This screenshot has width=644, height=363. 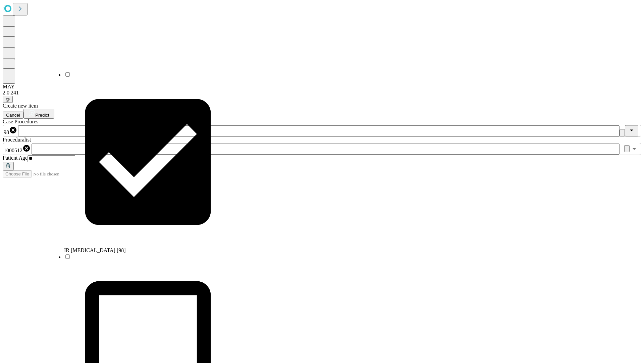 What do you see at coordinates (13, 115) in the screenshot?
I see `span: Cancel` at bounding box center [13, 115].